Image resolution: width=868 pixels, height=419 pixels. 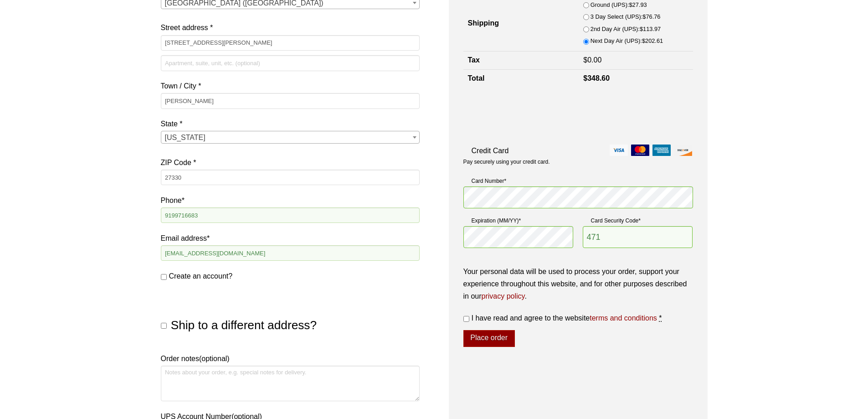 What do you see at coordinates (243, 325) in the screenshot?
I see `span: Ship to a different address?` at bounding box center [243, 325].